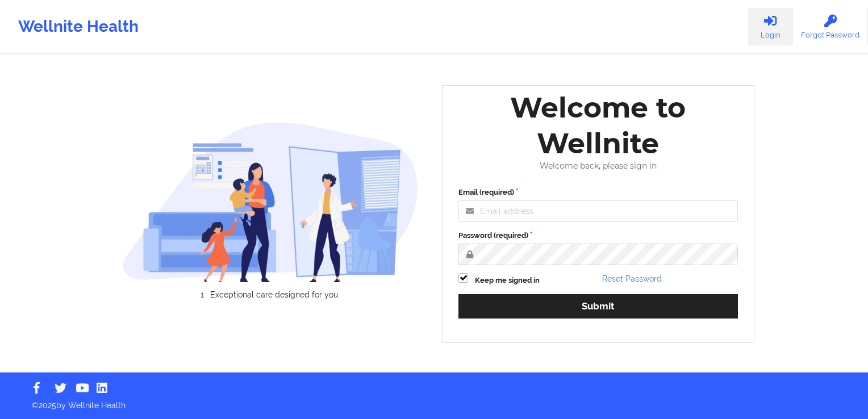  Describe the element at coordinates (598, 211) in the screenshot. I see `input: Email address` at that location.